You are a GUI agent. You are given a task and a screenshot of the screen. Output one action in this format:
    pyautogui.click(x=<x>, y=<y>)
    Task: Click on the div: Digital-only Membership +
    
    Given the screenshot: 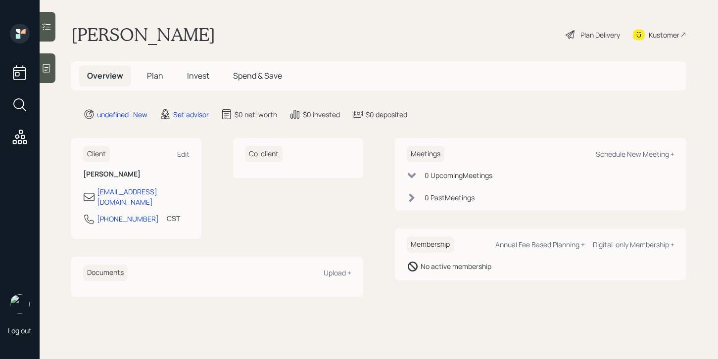 What is the action you would take?
    pyautogui.click(x=633, y=244)
    